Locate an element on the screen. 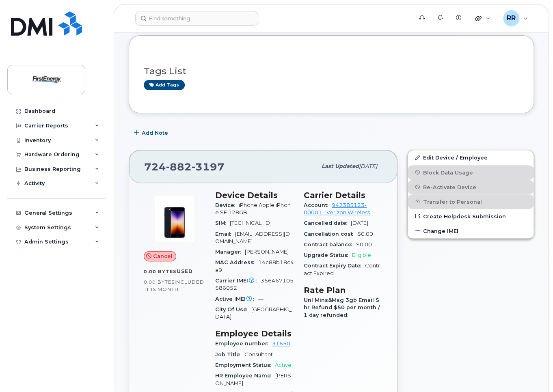  div: Quicklinks is located at coordinates (482, 18).